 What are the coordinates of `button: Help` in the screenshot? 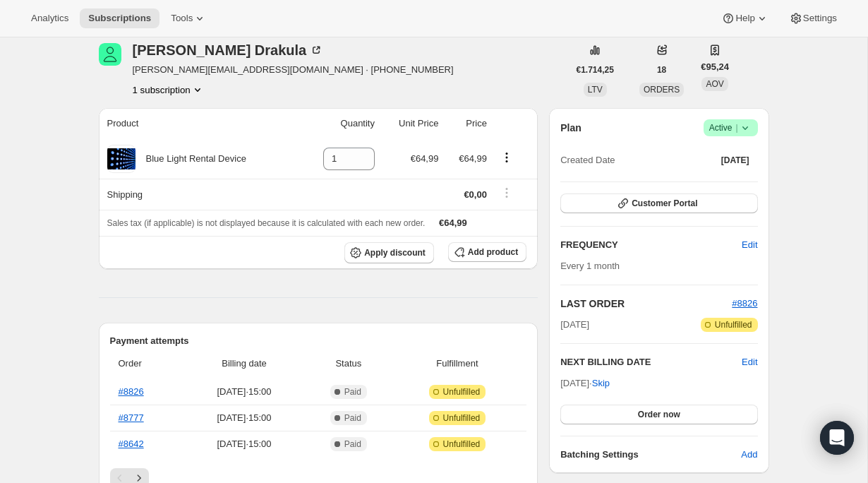 It's located at (745, 18).